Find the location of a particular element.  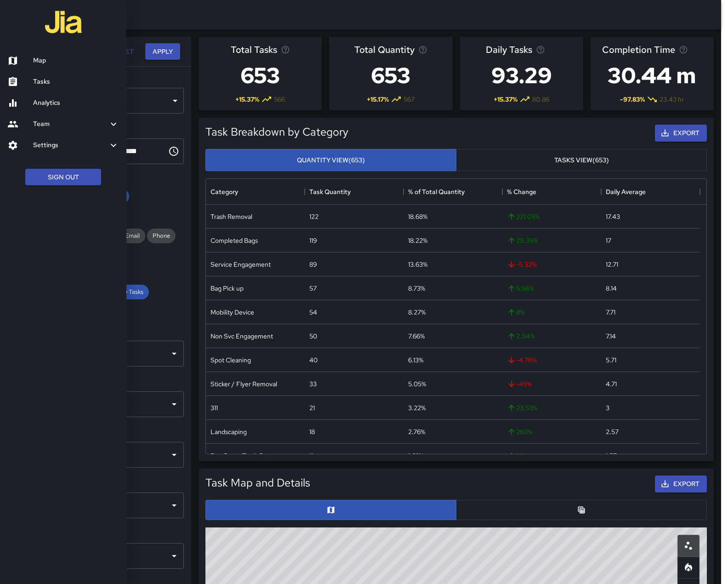

h6: Map is located at coordinates (76, 61).